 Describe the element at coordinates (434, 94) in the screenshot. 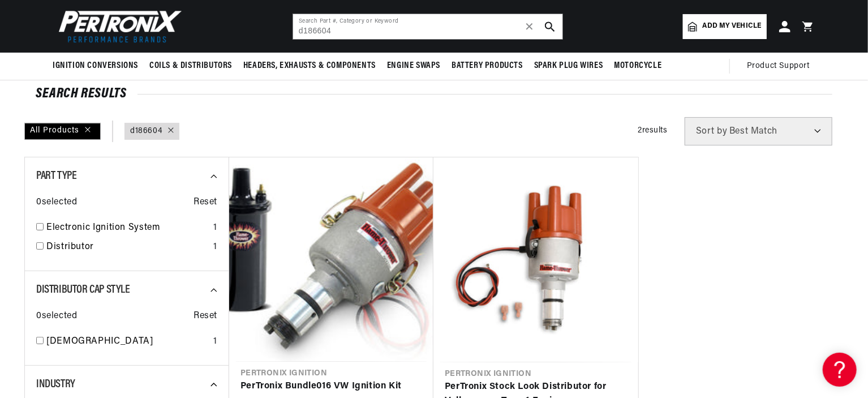

I see `div: SEARCH RESULTS` at that location.